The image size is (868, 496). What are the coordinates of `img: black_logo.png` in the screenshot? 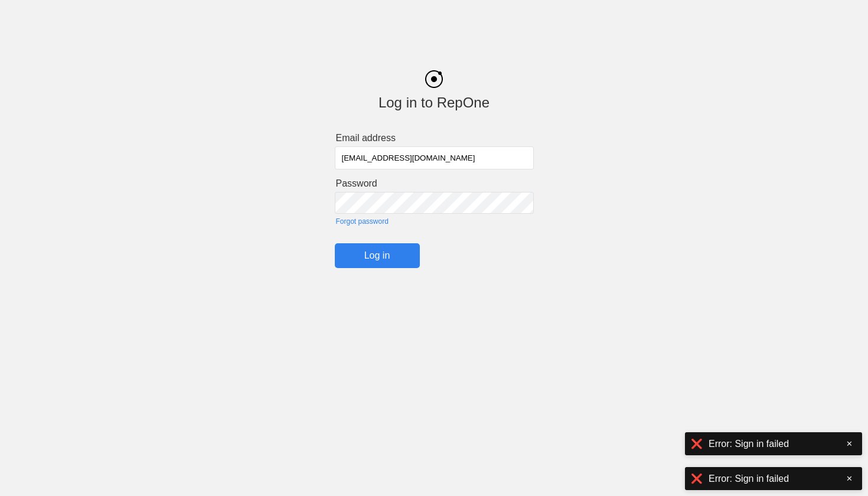 It's located at (434, 79).